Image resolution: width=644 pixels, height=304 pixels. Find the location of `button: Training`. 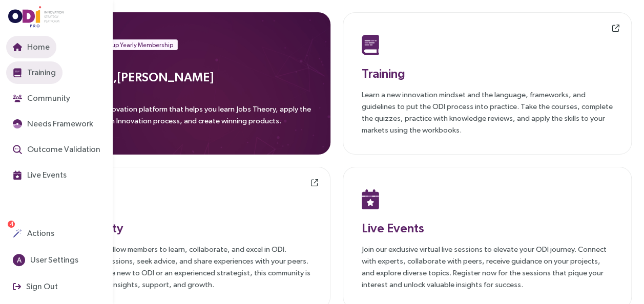

button: Training is located at coordinates (35, 72).